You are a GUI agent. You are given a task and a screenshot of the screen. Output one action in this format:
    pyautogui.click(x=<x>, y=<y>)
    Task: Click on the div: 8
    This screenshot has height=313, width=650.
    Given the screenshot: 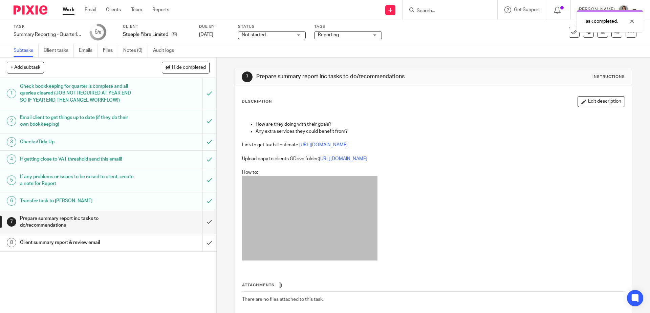 What is the action you would take?
    pyautogui.click(x=12, y=242)
    